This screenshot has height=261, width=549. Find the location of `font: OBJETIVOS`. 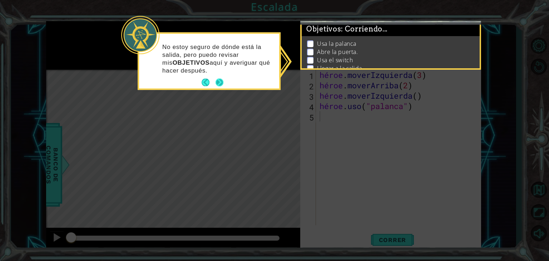

font: OBJETIVOS is located at coordinates (191, 63).